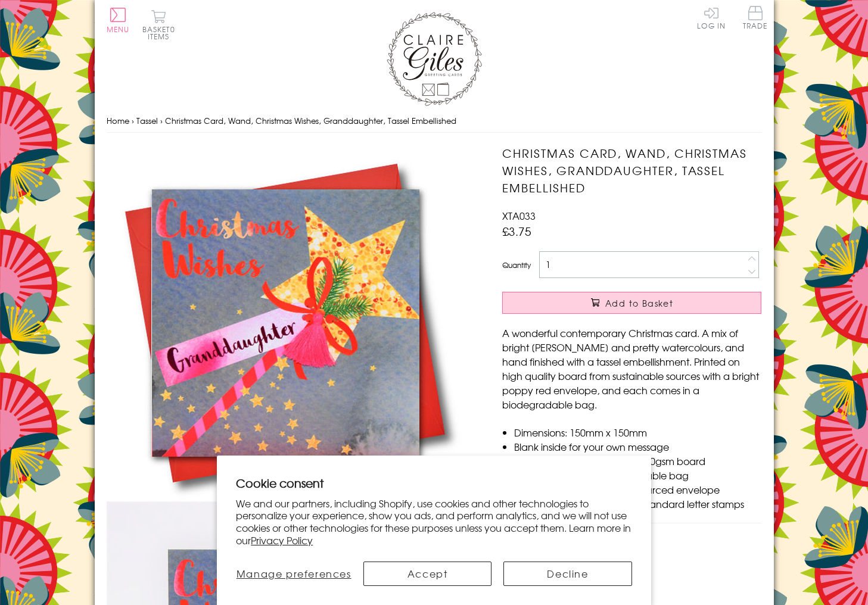 This screenshot has width=868, height=605. What do you see at coordinates (118, 20) in the screenshot?
I see `button: Menu` at bounding box center [118, 20].